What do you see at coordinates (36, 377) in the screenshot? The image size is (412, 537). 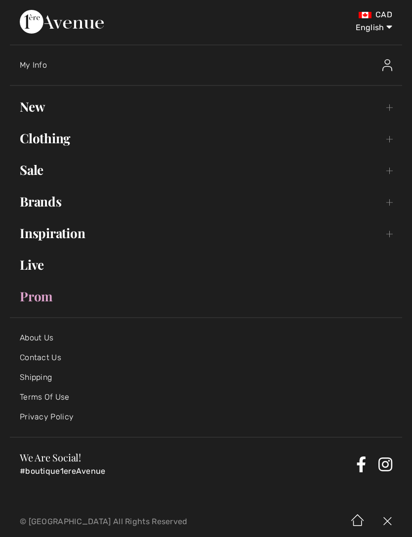 I see `a: Shipping` at bounding box center [36, 377].